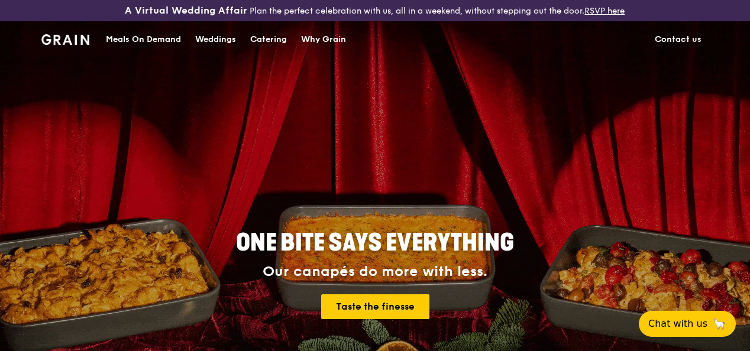 This screenshot has height=351, width=750. I want to click on div: Plan the perfect celebration with us, all in a weekend, without stepping out the door., so click(375, 11).